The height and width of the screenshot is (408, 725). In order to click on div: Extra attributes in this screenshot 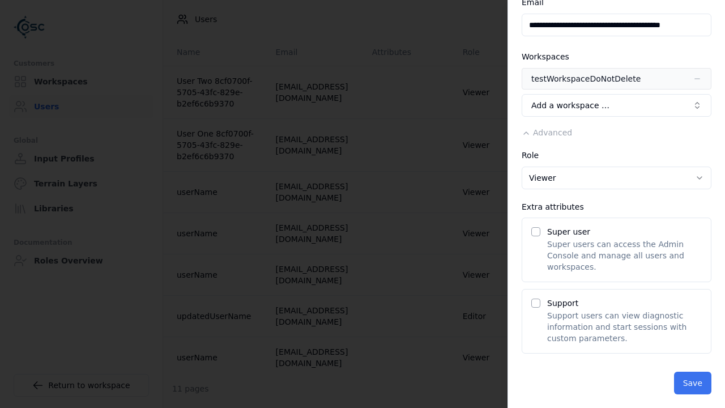, I will do `click(616, 207)`.